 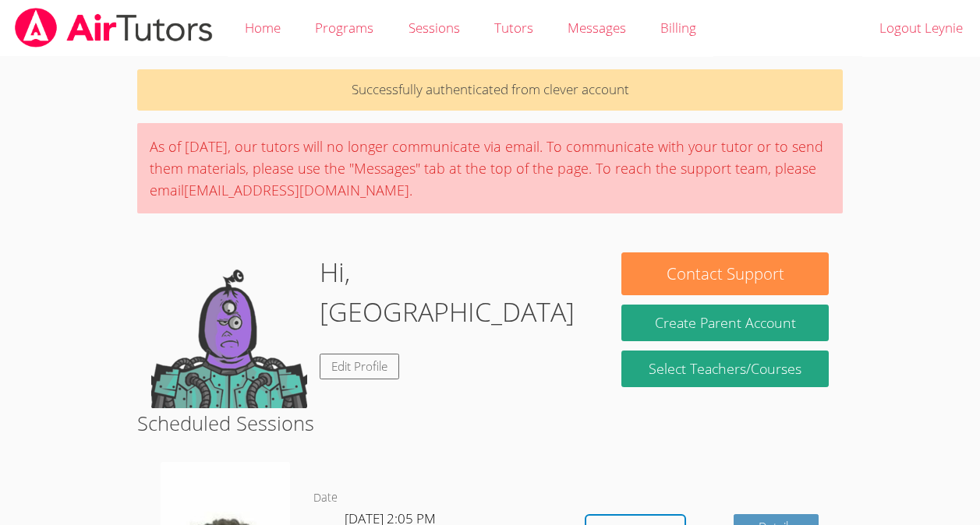 What do you see at coordinates (114, 27) in the screenshot?
I see `img: airtutors_banner-c4298cdbf04f3fff15de1276eac7730deb9818008684d7c2e4769d2f7ddbe033.png` at bounding box center [114, 27].